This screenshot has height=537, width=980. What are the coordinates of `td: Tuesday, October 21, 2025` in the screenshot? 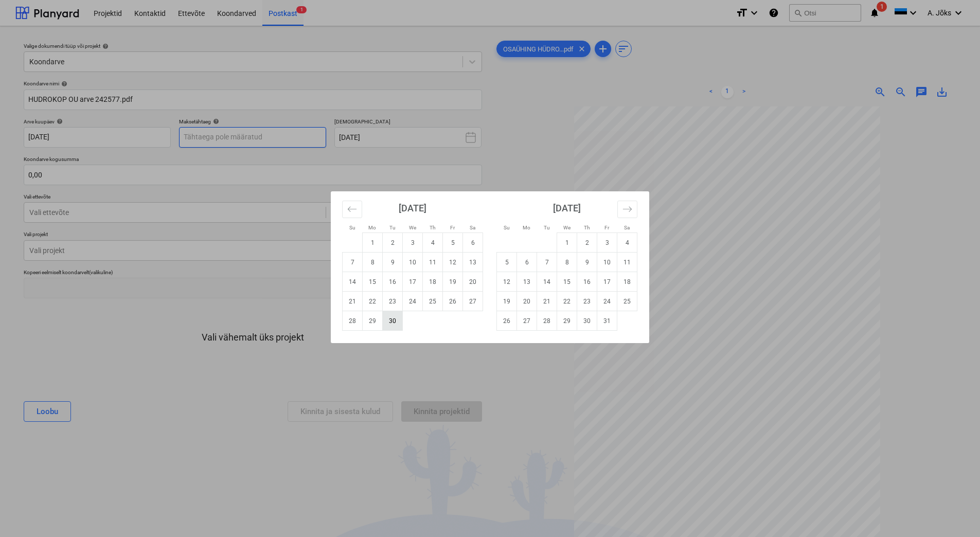 It's located at (547, 301).